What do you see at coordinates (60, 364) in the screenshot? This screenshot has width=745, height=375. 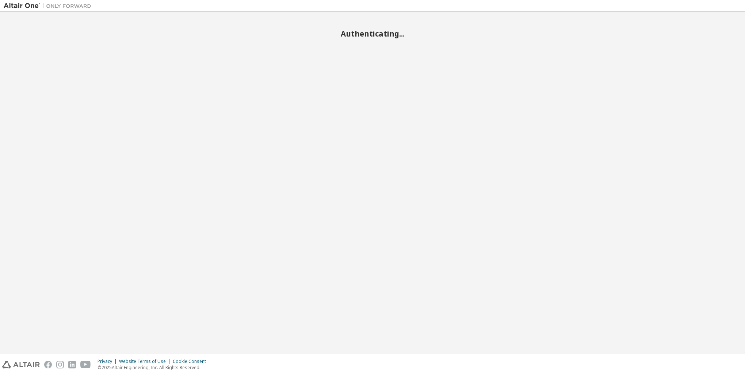 I see `img: instagram.svg` at bounding box center [60, 364].